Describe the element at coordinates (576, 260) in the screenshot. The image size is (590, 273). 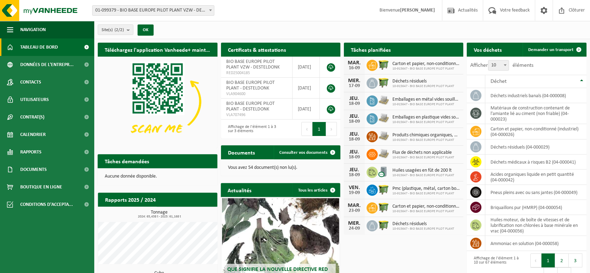
I see `button: 3` at that location.